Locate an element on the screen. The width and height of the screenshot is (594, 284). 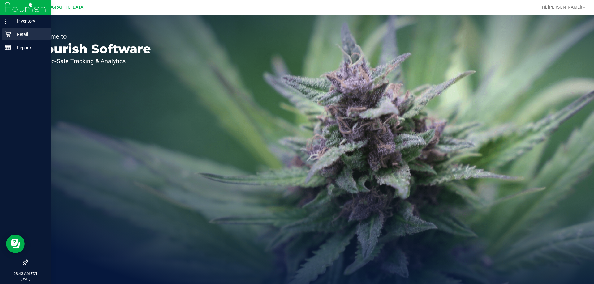
p: Inventory is located at coordinates (29, 21).